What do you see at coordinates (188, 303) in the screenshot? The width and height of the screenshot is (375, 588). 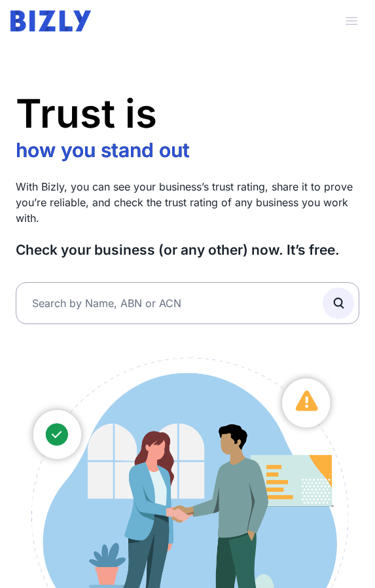 I see `input: Search by Name, ABN or ACN` at bounding box center [188, 303].